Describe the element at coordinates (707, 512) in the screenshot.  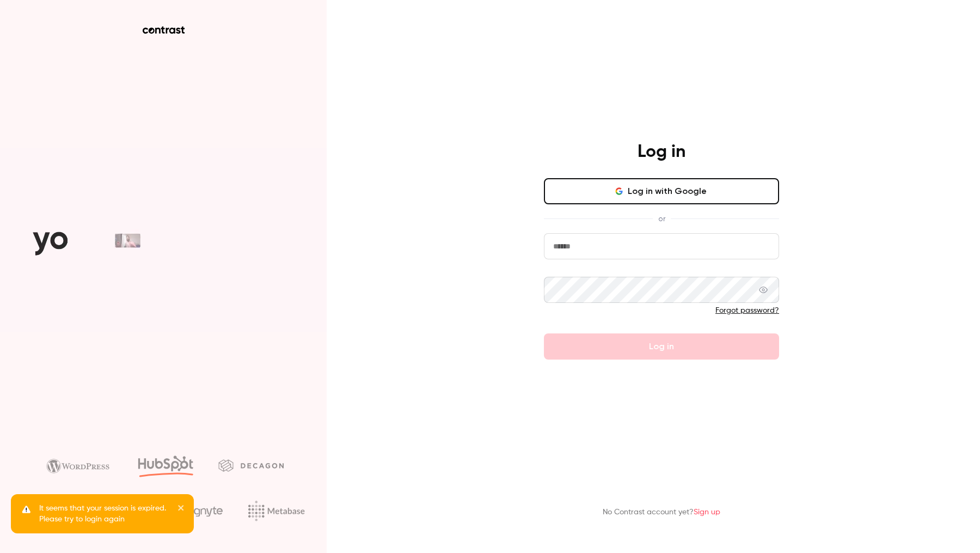
I see `a: Sign up` at that location.